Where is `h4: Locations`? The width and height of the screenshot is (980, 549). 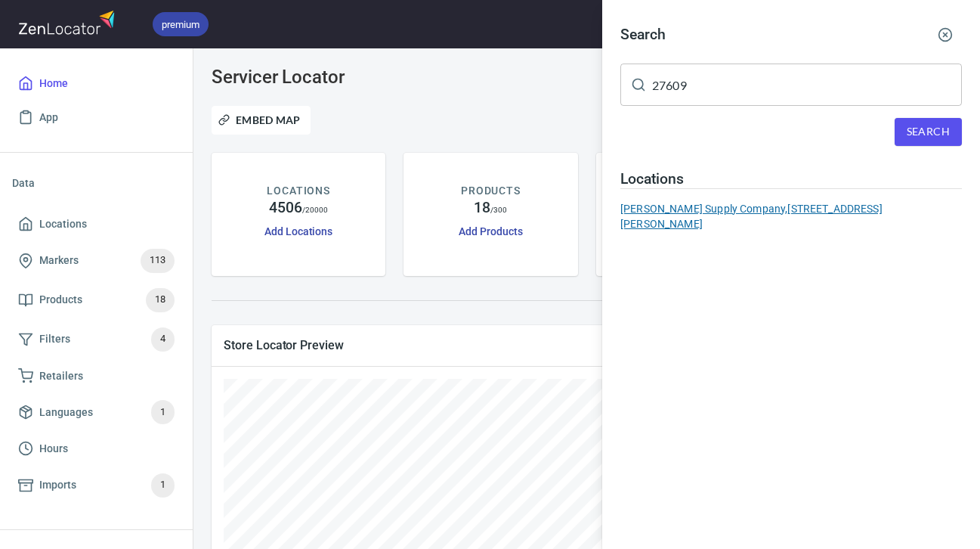 h4: Locations is located at coordinates (791, 180).